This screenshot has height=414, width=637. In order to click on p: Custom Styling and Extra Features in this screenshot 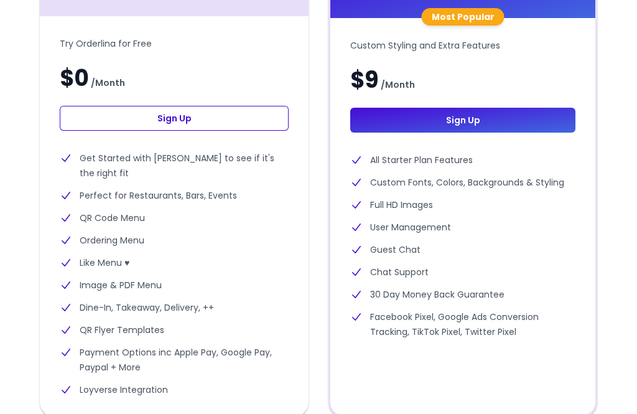, I will do `click(463, 46)`.